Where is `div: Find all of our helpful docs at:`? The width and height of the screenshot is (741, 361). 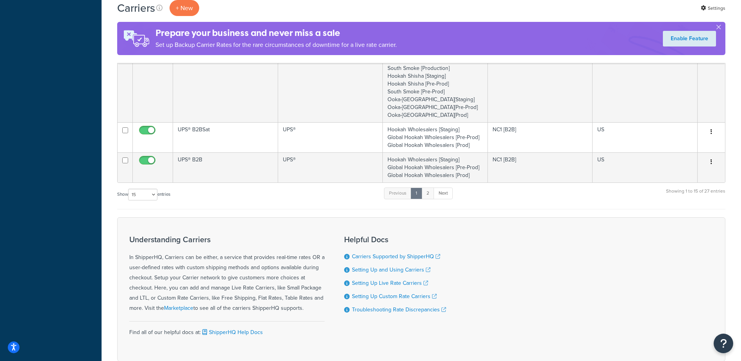 div: Find all of our helpful docs at: is located at coordinates (227, 329).